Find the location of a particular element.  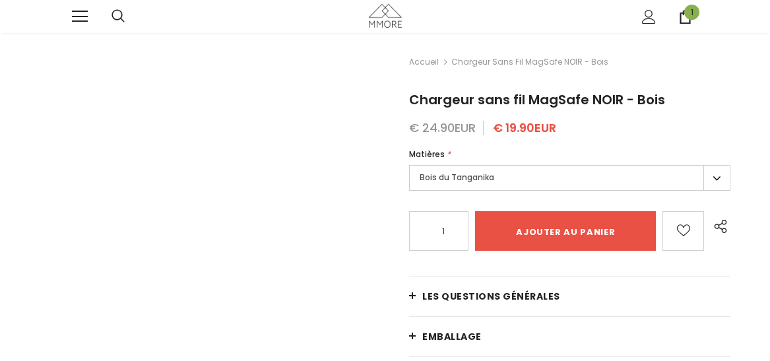

img: Cas MMORE is located at coordinates (385, 15).